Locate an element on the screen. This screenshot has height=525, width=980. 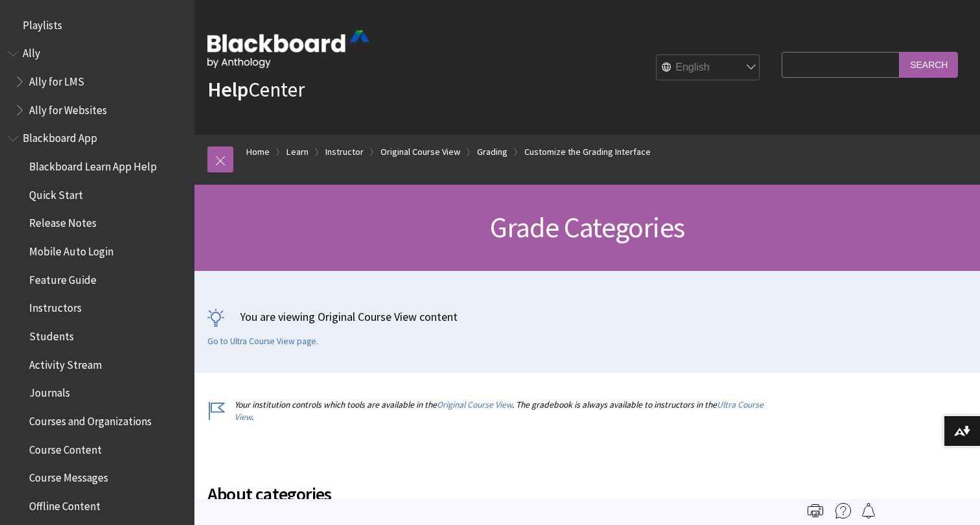
a: Go to Ultra Course View page. is located at coordinates (263, 342).